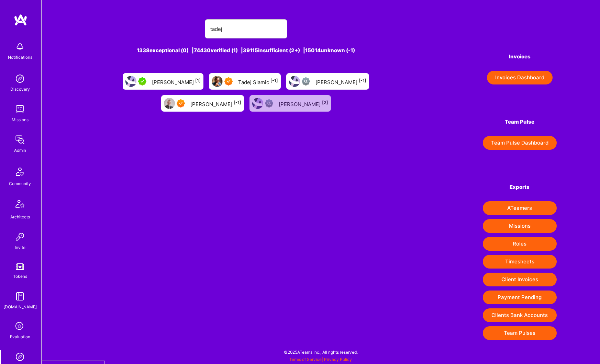 This screenshot has height=364, width=600. What do you see at coordinates (520, 187) in the screenshot?
I see `h4: Exports` at bounding box center [520, 187].